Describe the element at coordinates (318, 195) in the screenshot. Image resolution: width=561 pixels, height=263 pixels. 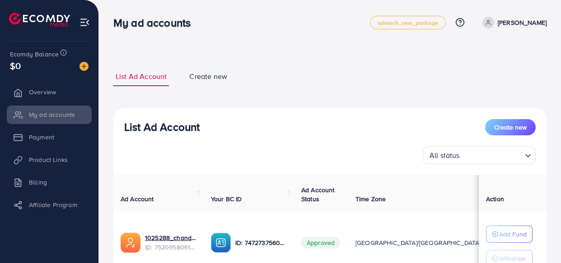
I see `span: Ad Account Status` at that location.